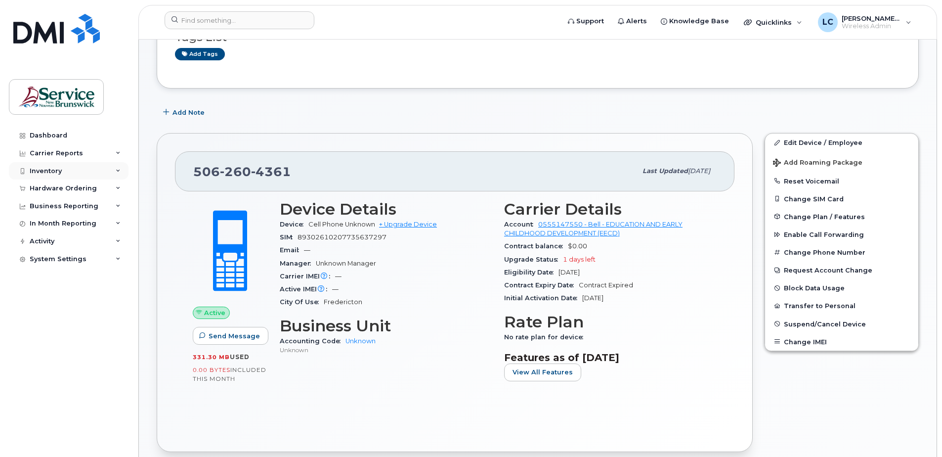  I want to click on span: Accounting Code, so click(312, 340).